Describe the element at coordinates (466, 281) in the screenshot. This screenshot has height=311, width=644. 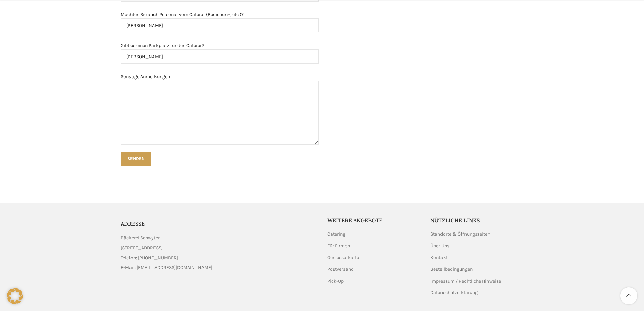
I see `a: Impressum / Rechtliche Hinweise` at that location.